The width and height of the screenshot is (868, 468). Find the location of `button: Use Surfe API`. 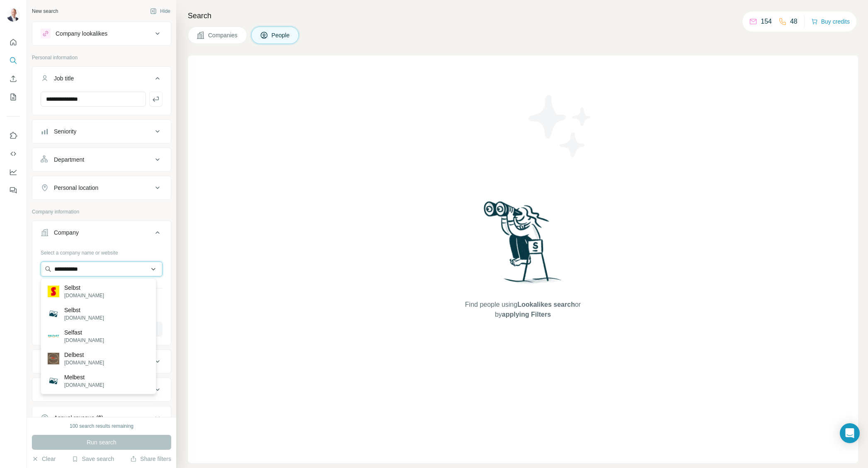

button: Use Surfe API is located at coordinates (13, 154).